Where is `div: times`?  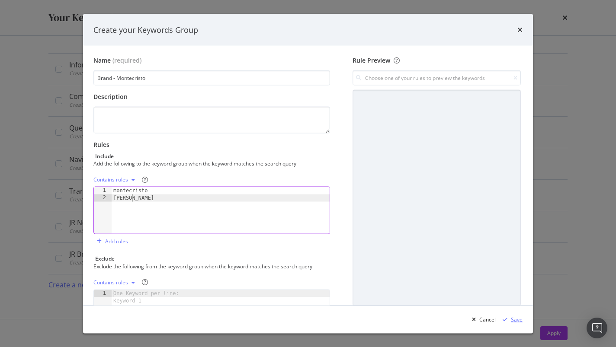
div: times is located at coordinates (520, 30).